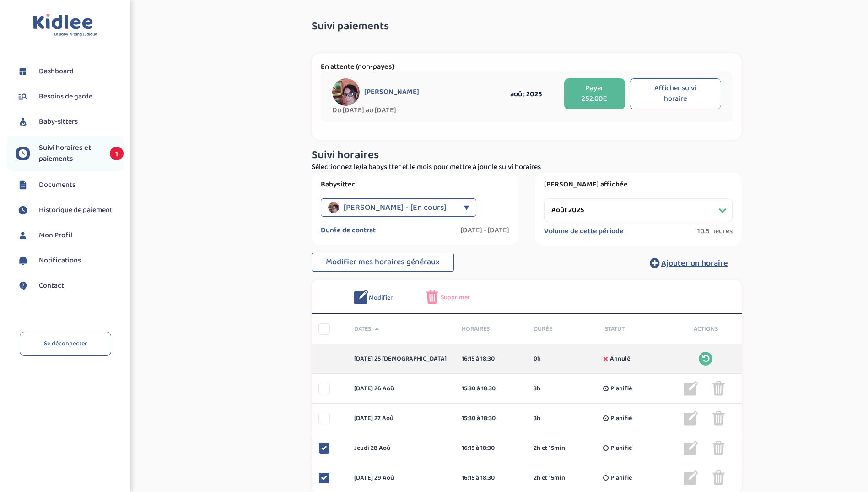 The height and width of the screenshot is (492, 868). Describe the element at coordinates (706, 329) in the screenshot. I see `div: Actions` at that location.